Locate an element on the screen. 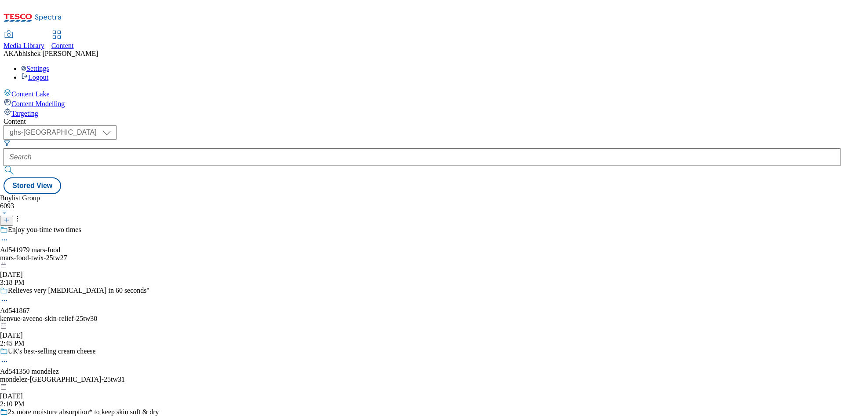 The image size is (844, 416). div: 2x more moisture absorption* to keep skin soft & dry is located at coordinates (84, 412).